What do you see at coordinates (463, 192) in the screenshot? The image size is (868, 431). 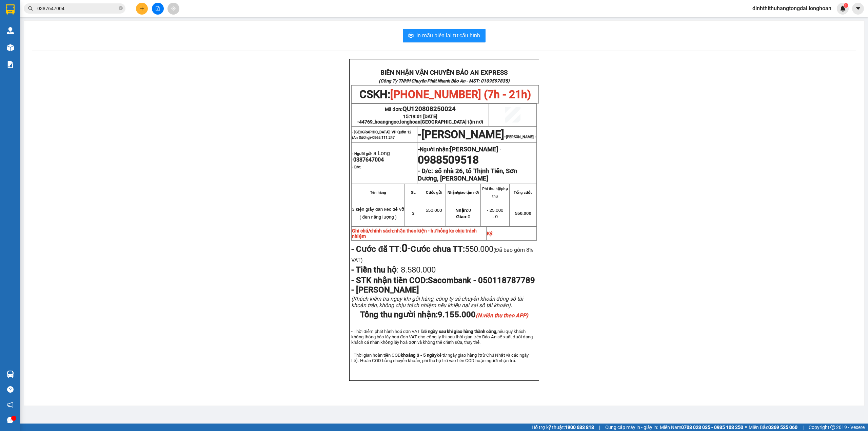 I see `strong: Nhận/giao tận nơi` at bounding box center [463, 192].